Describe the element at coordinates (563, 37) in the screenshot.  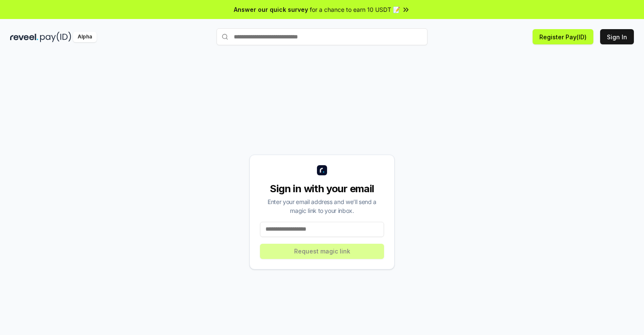
I see `button: Register Pay(ID)` at that location.